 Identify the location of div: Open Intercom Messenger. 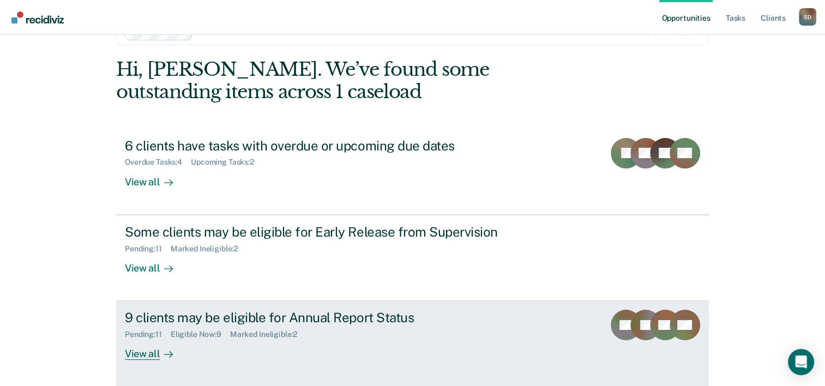
(801, 362).